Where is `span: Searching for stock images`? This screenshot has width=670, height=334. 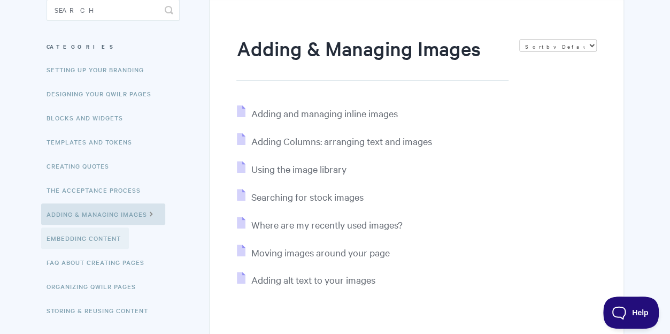 span: Searching for stock images is located at coordinates (307, 196).